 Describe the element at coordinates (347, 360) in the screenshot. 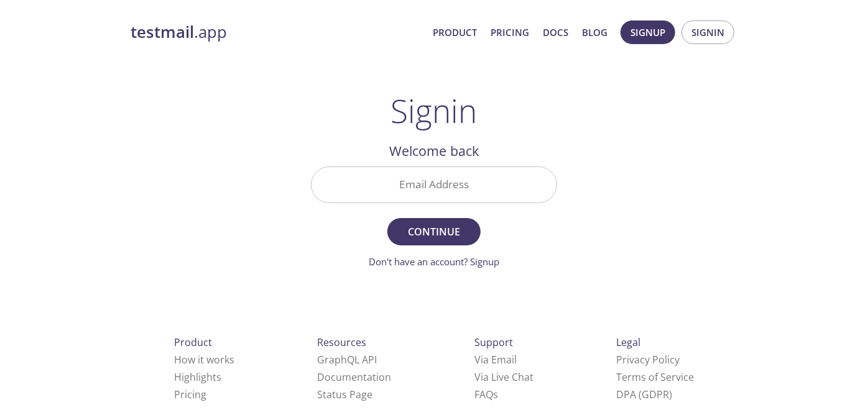

I see `a: GraphQL API` at that location.